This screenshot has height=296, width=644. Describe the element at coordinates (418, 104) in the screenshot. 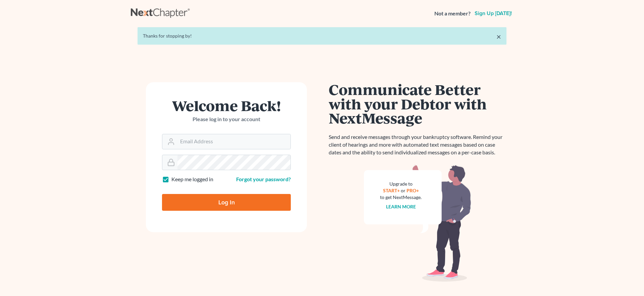

I see `h1: Communicate Better with your Debtor with NextMessage` at that location.